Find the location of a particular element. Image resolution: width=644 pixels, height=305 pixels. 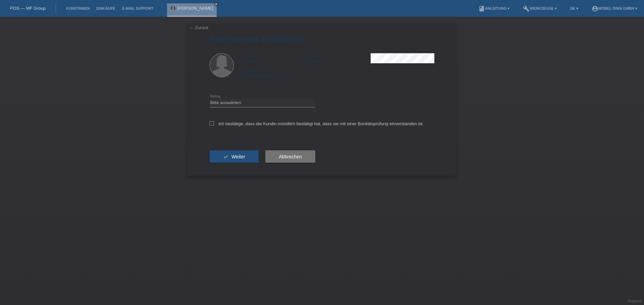

a: Kund*innen is located at coordinates (78, 8).